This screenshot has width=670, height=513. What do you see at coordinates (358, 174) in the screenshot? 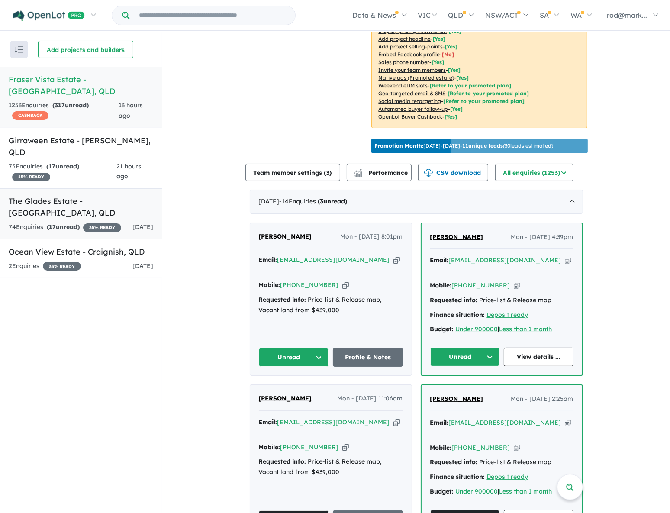
I see `img: bar-chart.svg` at bounding box center [358, 174].